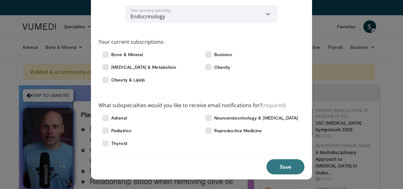  I want to click on span: Obesity & Lipids, so click(128, 80).